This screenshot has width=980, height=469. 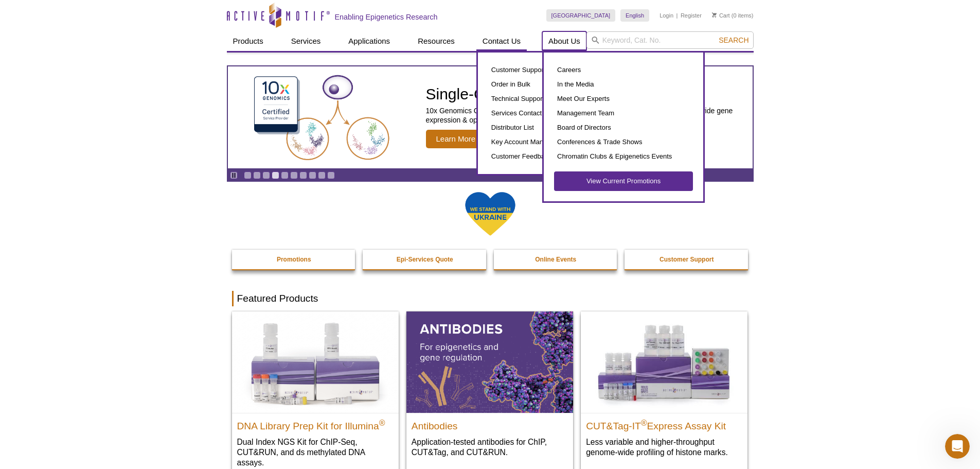 I want to click on button: Search, so click(x=733, y=40).